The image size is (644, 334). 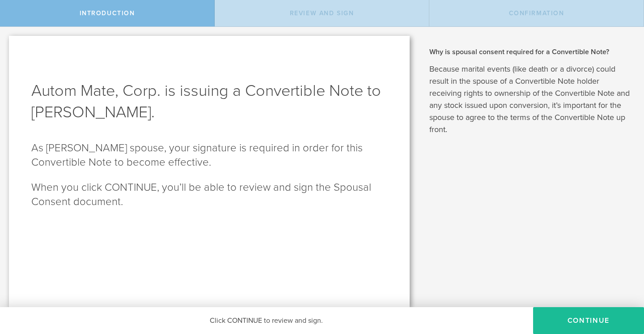 What do you see at coordinates (322, 13) in the screenshot?
I see `span: Review and Sign` at bounding box center [322, 13].